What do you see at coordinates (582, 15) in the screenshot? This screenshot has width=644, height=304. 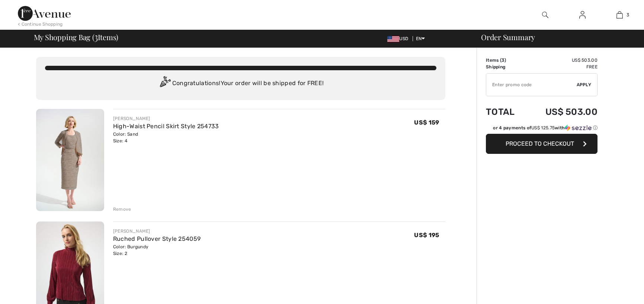 I see `a: Sign In` at bounding box center [582, 15].